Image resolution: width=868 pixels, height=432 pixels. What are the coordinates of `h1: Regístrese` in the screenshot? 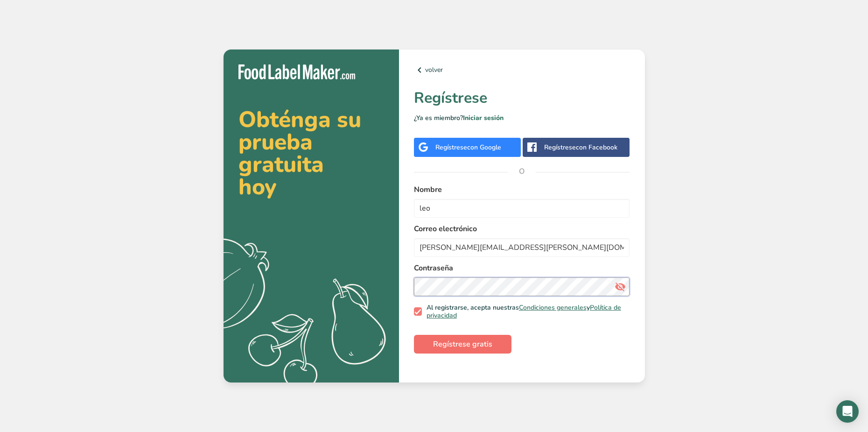 It's located at (522, 98).